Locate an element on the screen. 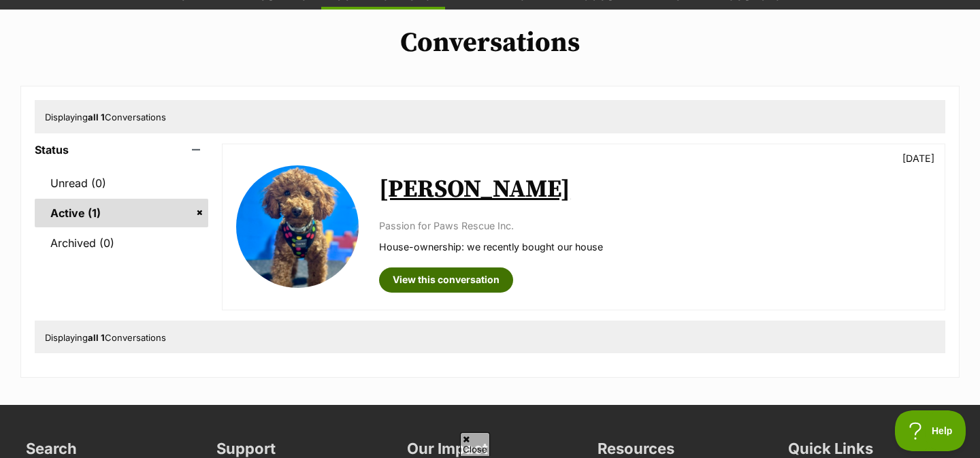 This screenshot has height=458, width=980. a: View this conversation is located at coordinates (446, 279).